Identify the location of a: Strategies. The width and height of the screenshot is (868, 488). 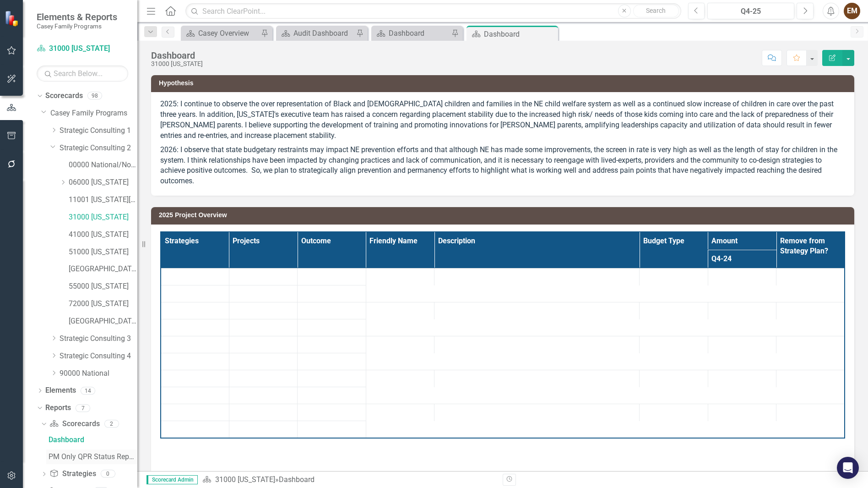
(73, 474).